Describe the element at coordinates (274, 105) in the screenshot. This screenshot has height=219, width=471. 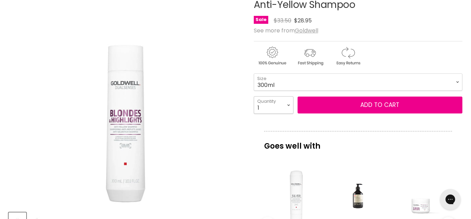
I see `select: Quantity` at that location.